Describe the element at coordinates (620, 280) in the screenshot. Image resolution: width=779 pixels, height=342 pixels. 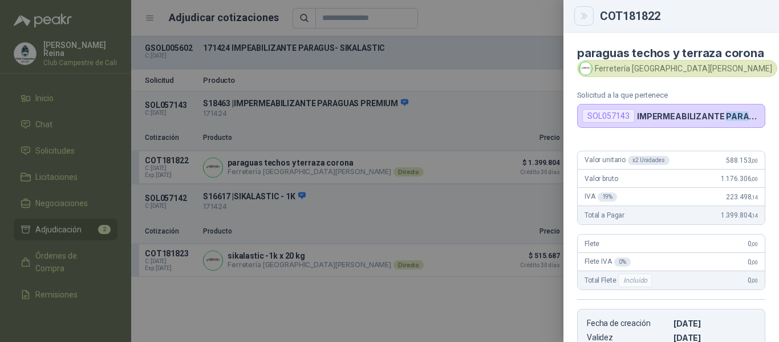
I see `span: Total Flete` at that location.